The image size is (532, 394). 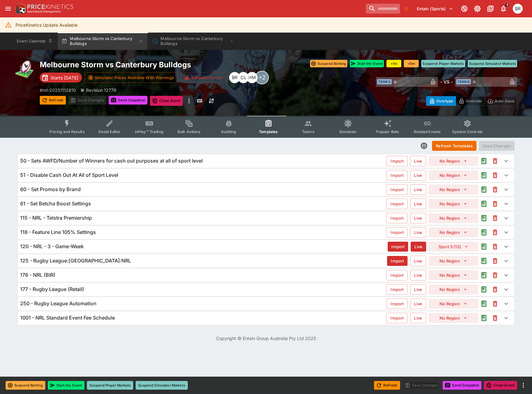 I want to click on span: Pricing and Results, so click(x=67, y=132).